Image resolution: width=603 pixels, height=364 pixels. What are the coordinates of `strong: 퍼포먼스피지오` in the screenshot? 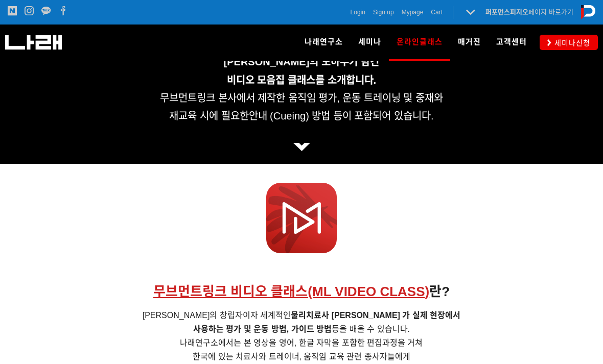 It's located at (507, 11).